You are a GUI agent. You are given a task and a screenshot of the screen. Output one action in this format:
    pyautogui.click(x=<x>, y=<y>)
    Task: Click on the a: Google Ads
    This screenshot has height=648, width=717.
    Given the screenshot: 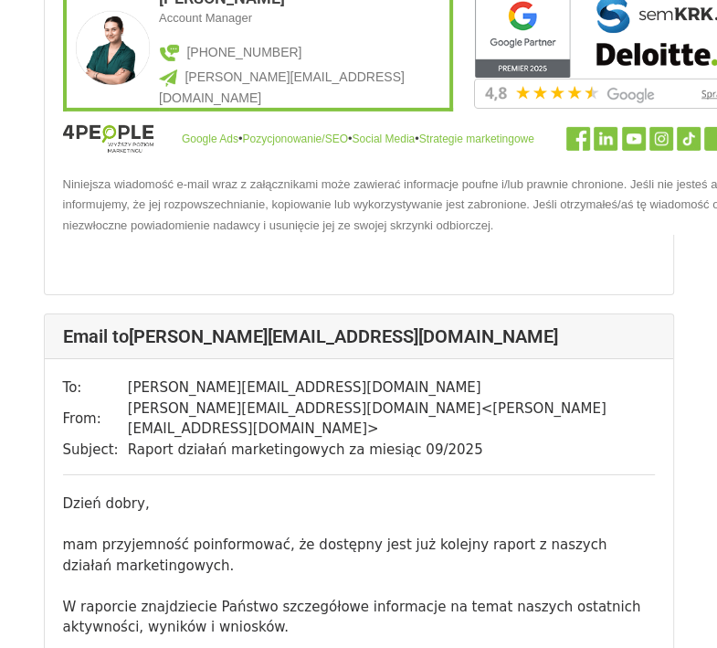 What is the action you would take?
    pyautogui.click(x=210, y=139)
    